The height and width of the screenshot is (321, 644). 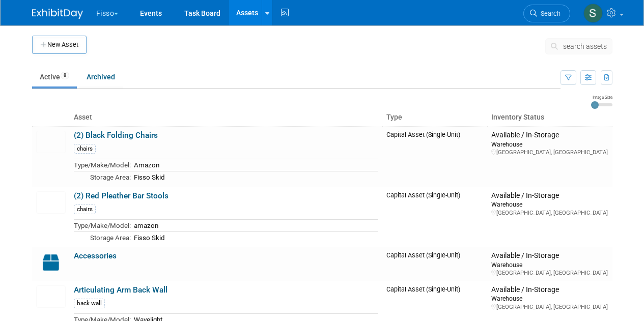 I want to click on span: Search, so click(x=548, y=13).